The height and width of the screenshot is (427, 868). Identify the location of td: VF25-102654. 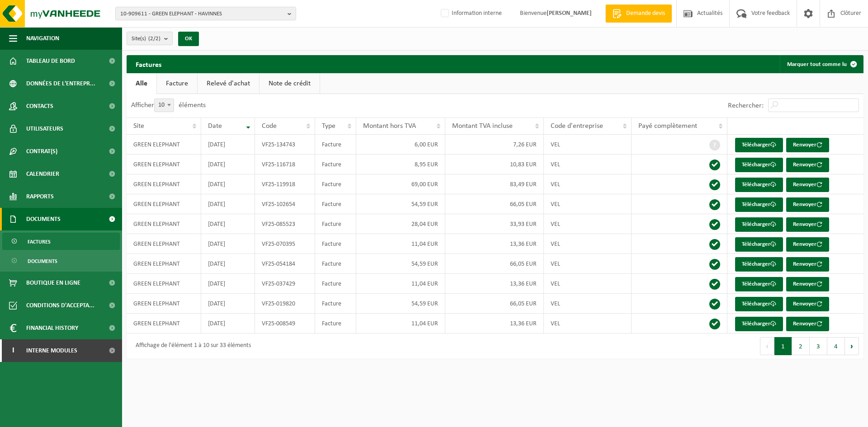
(285, 204).